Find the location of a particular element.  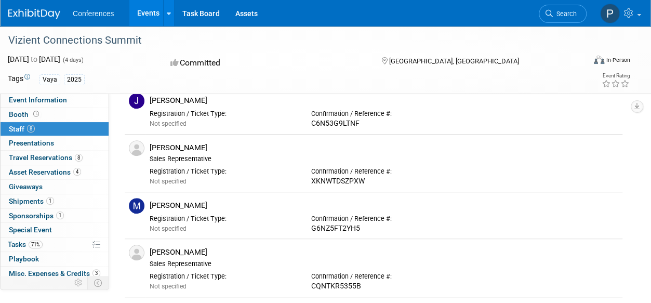

span: Search is located at coordinates (565, 14).